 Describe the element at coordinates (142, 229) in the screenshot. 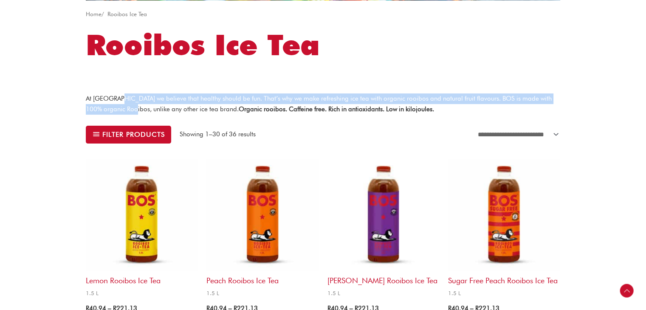

I see `a: Lemon Rooibos Ice Tea1.5 L` at that location.